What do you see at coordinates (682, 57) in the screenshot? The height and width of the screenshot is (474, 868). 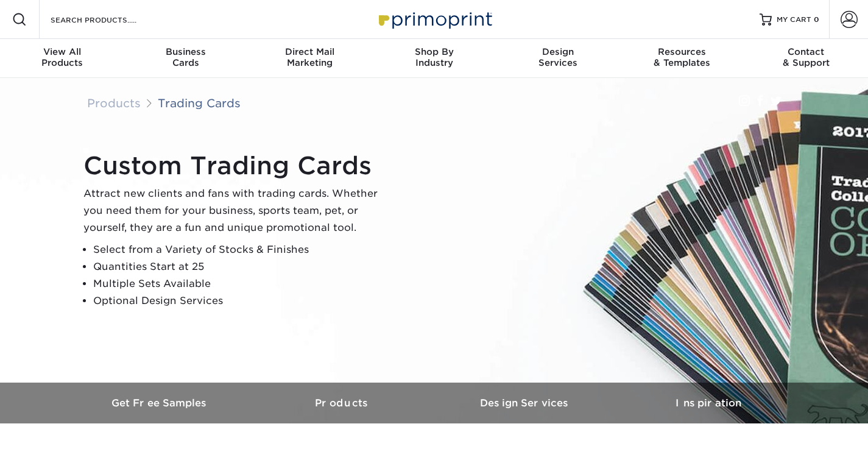 I see `div: & Templates` at bounding box center [682, 57].